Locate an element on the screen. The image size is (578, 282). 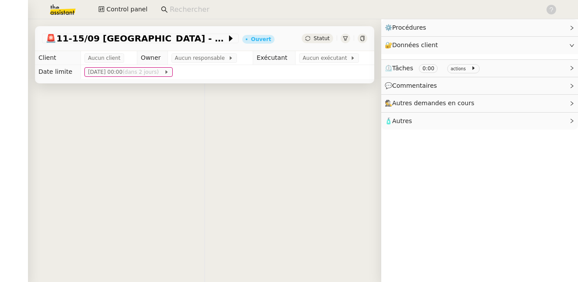
span: (dans 2 jours) is located at coordinates (141, 72).